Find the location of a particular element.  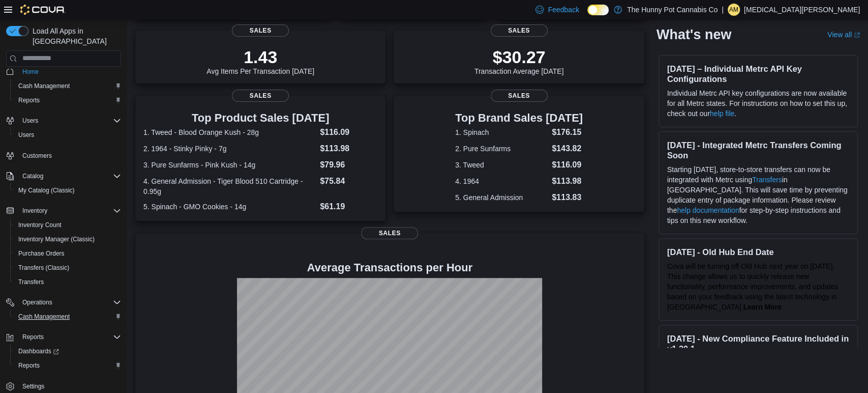

a: Inventory Manager (Classic) is located at coordinates (56, 239).